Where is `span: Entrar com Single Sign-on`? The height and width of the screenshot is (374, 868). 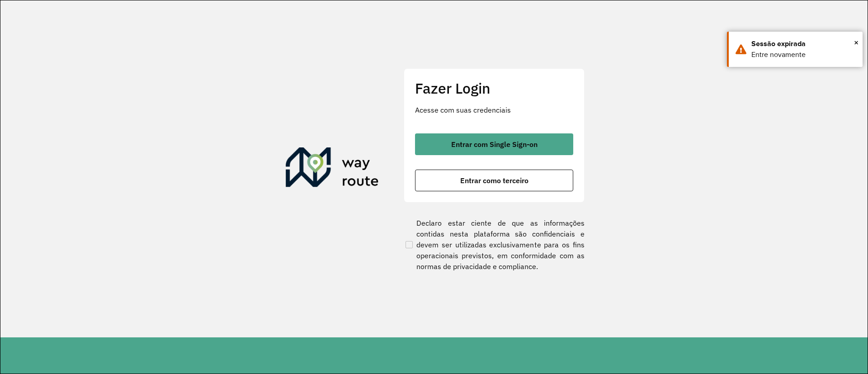
span: Entrar com Single Sign-on is located at coordinates (494, 144).